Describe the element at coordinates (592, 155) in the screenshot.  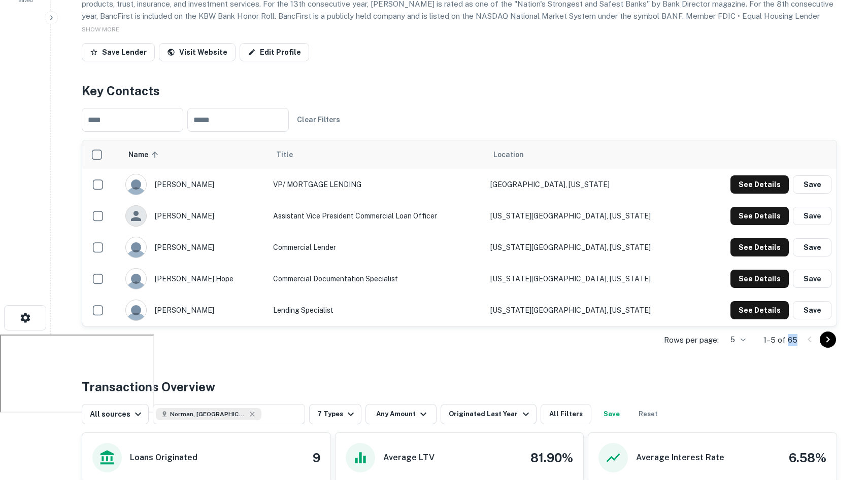
I see `th: Location` at that location.